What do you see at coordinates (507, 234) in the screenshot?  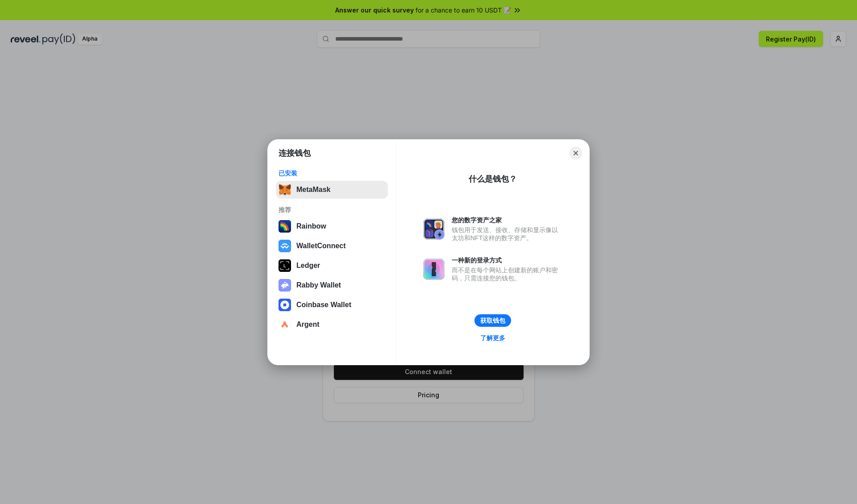 I see `div: 钱包用于发送、接收、存储和显示像以太坊和NFT这样的数字资产。` at bounding box center [507, 234].